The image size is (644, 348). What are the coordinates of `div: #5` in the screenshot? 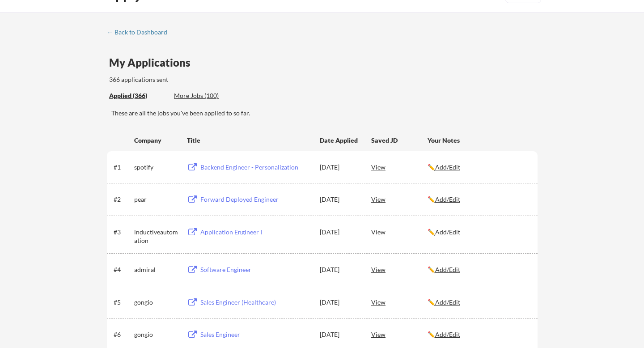 It's located at (122, 302).